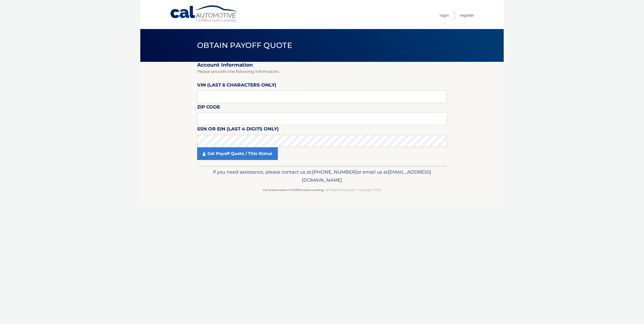 The image size is (644, 324). What do you see at coordinates (444, 15) in the screenshot?
I see `a: Login` at bounding box center [444, 15].